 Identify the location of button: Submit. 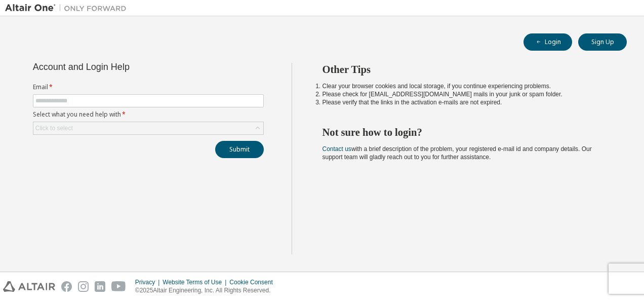
(239, 150).